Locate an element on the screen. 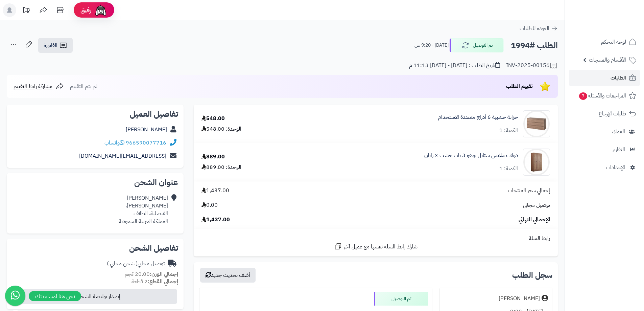 The width and height of the screenshot is (644, 311). strong: إجمالي القطع: is located at coordinates (163, 281).